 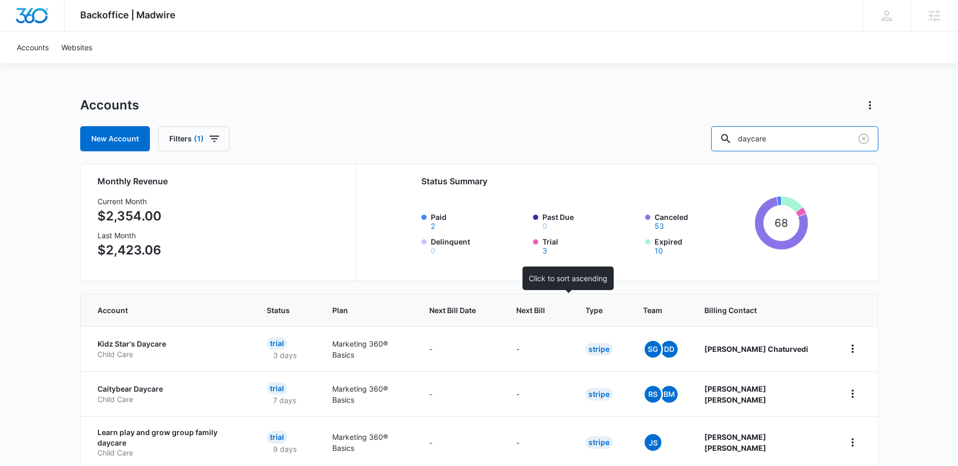 I want to click on span: SG, so click(x=653, y=349).